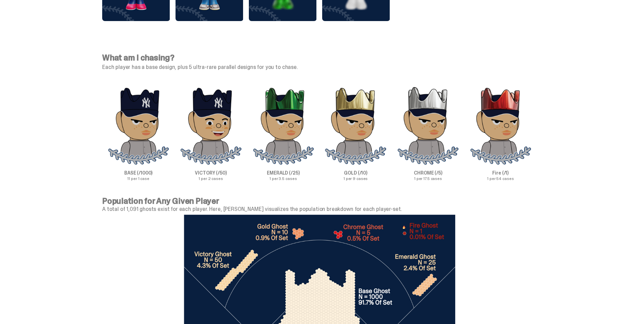 The image size is (644, 324). What do you see at coordinates (319, 58) in the screenshot?
I see `h4: What am I chasing?` at bounding box center [319, 58].